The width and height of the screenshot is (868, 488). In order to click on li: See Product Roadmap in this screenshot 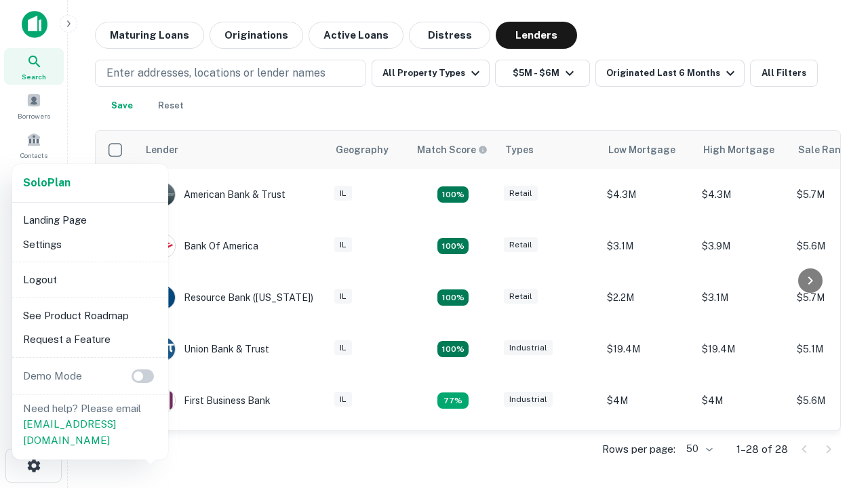, I will do `click(90, 316)`.